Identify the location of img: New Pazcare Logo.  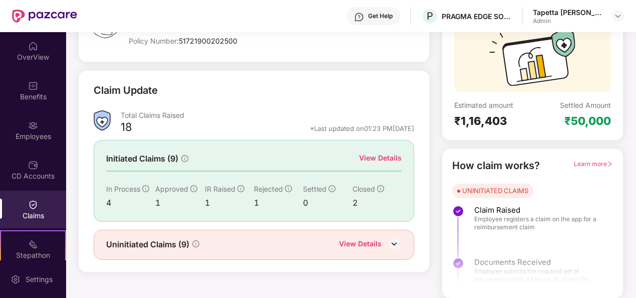
(45, 16).